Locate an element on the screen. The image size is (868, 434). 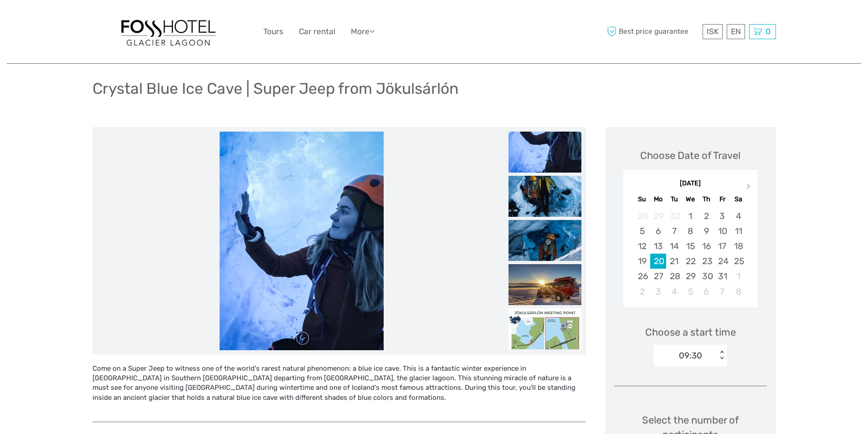
div: Choose Thursday, November 6th, 2025 is located at coordinates (706, 292).